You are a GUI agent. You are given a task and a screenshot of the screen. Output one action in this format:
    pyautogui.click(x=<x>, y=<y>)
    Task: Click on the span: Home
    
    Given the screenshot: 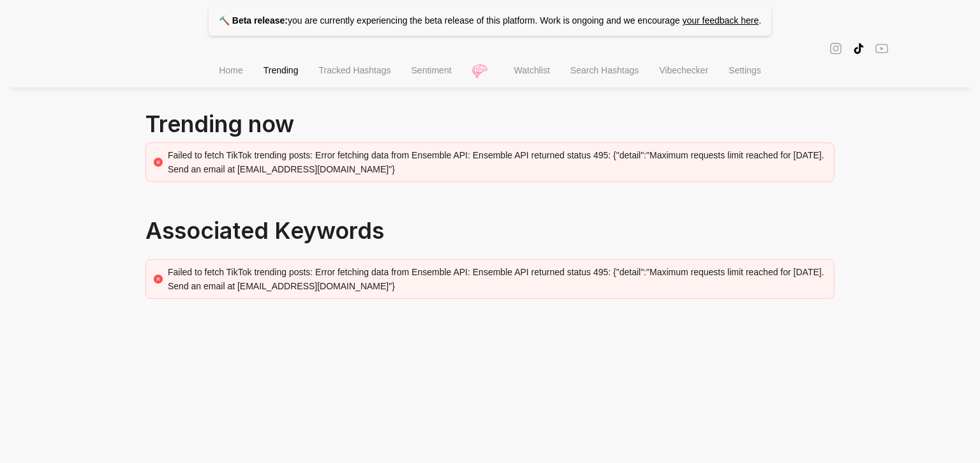 What is the action you would take?
    pyautogui.click(x=231, y=70)
    